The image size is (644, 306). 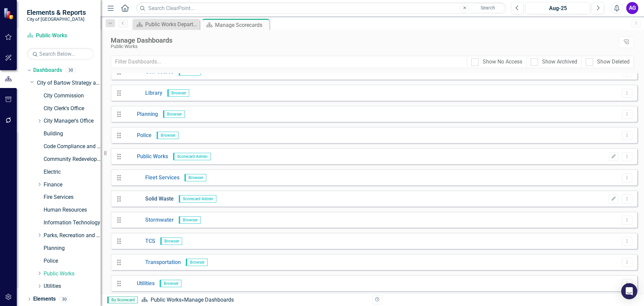 I want to click on button: Aug-25, so click(x=558, y=8).